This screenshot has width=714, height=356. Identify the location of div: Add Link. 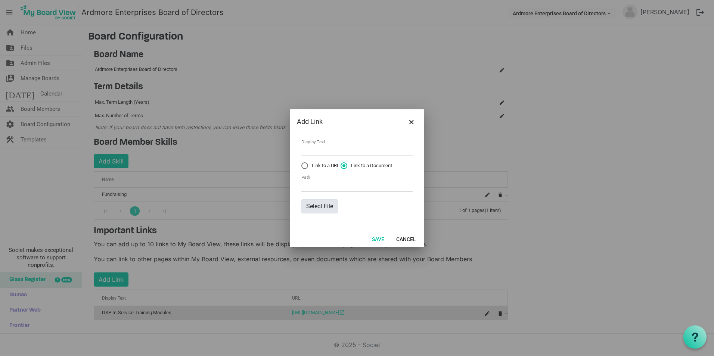
(345, 122).